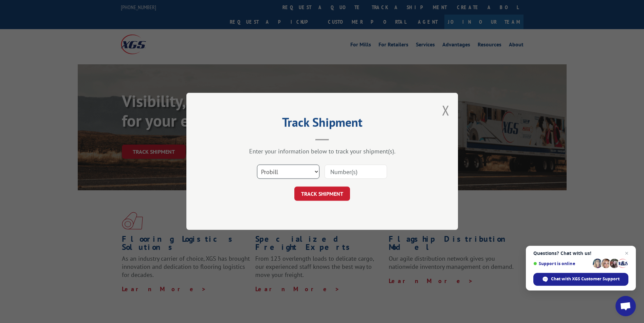 Image resolution: width=644 pixels, height=323 pixels. Describe the element at coordinates (322, 194) in the screenshot. I see `button: TRACK SHIPMENT` at that location.